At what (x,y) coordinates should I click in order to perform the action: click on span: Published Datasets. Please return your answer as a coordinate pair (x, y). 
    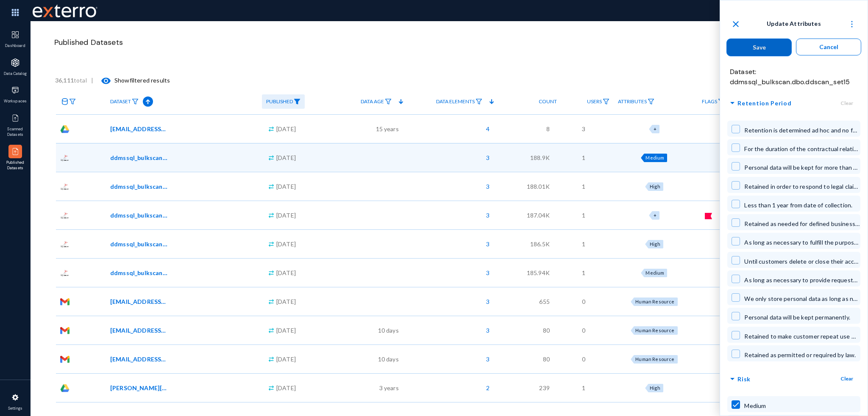
    Looking at the image, I should click on (89, 42).